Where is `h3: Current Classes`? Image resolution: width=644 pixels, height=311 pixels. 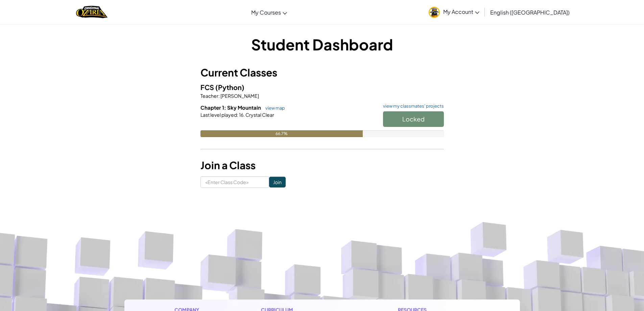 h3: Current Classes is located at coordinates (322, 73).